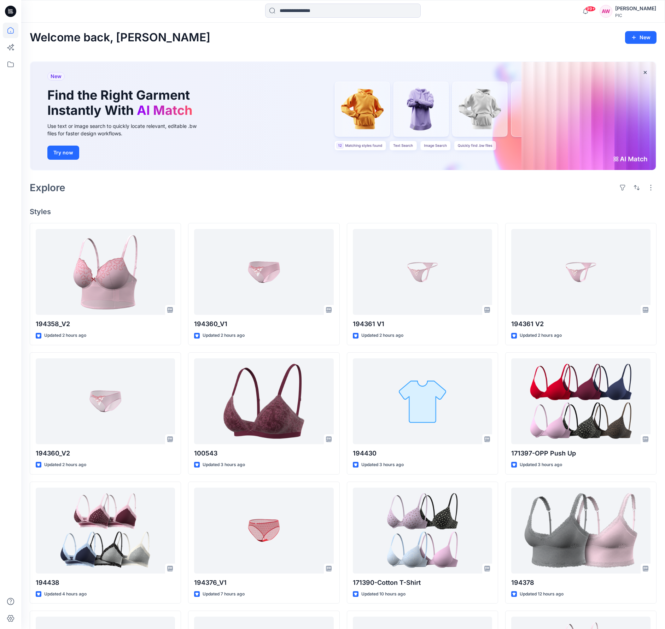 This screenshot has width=665, height=629. Describe the element at coordinates (542, 594) in the screenshot. I see `p: Updated 12 hours ago` at that location.